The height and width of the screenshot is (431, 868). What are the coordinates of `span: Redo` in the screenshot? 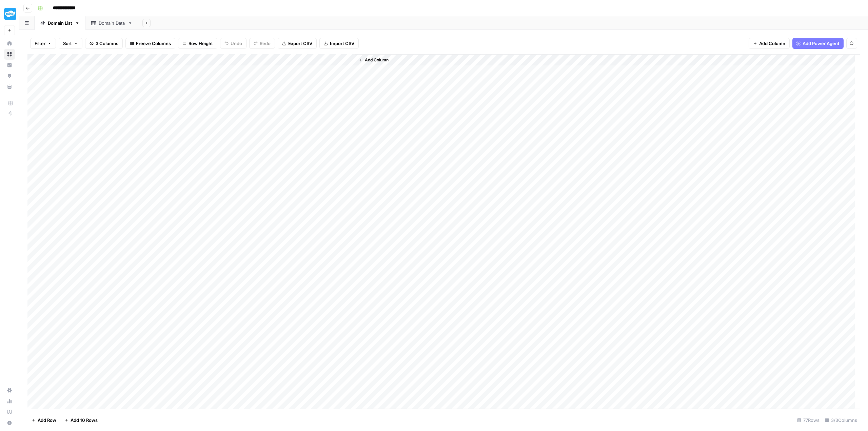 It's located at (265, 44).